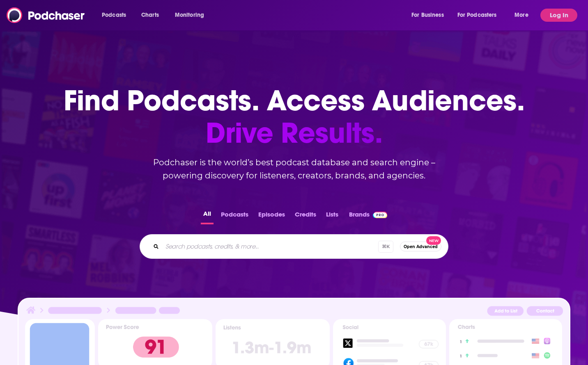  What do you see at coordinates (294, 246) in the screenshot?
I see `div: Search podcasts, credits, & more...` at bounding box center [294, 246].